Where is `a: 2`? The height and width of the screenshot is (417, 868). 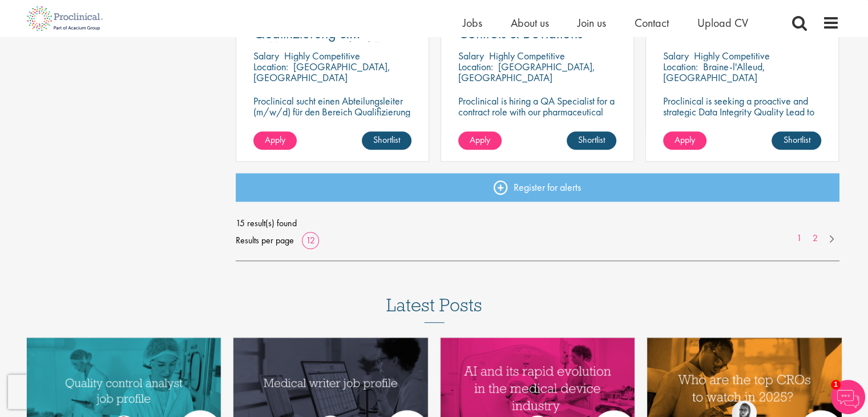 a: 2 is located at coordinates (815, 239).